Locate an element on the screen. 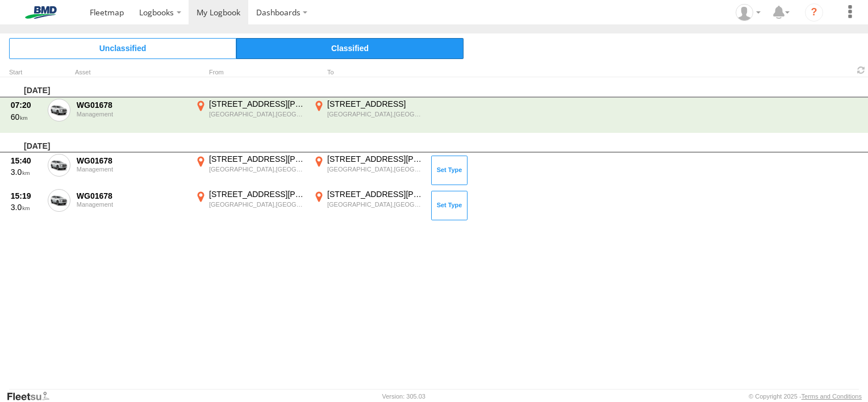  div: 07:20 is located at coordinates (26, 105).